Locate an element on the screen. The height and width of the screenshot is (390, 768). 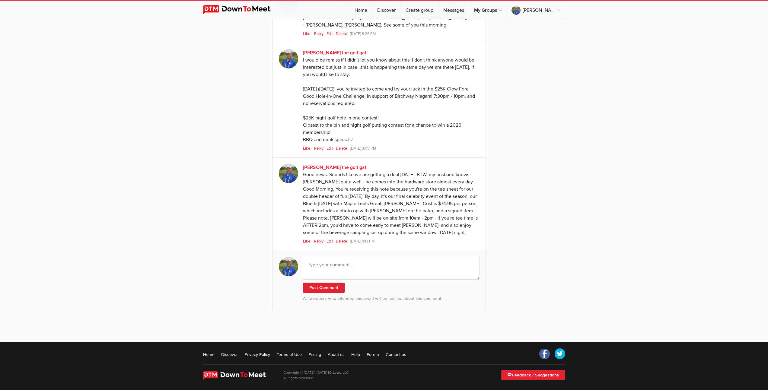
a: My Groups is located at coordinates (488, 10).